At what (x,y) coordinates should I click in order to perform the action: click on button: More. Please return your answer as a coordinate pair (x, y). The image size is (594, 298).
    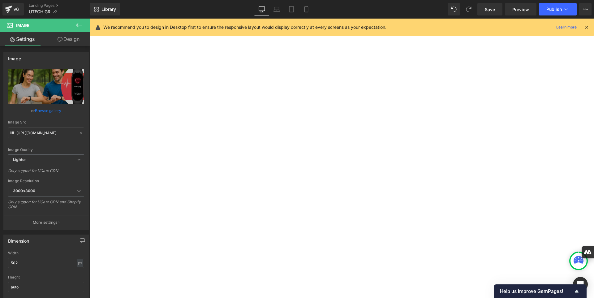
    Looking at the image, I should click on (586, 9).